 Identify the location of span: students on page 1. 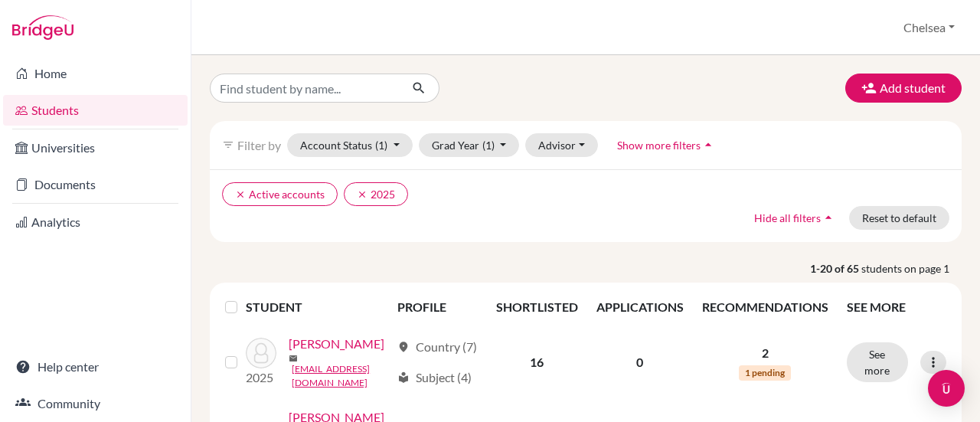
(912, 268).